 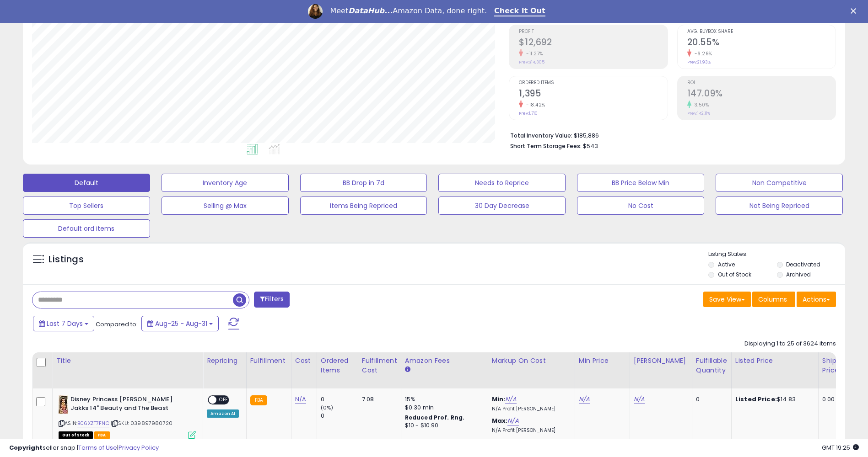 I want to click on a: Privacy Policy, so click(x=138, y=448).